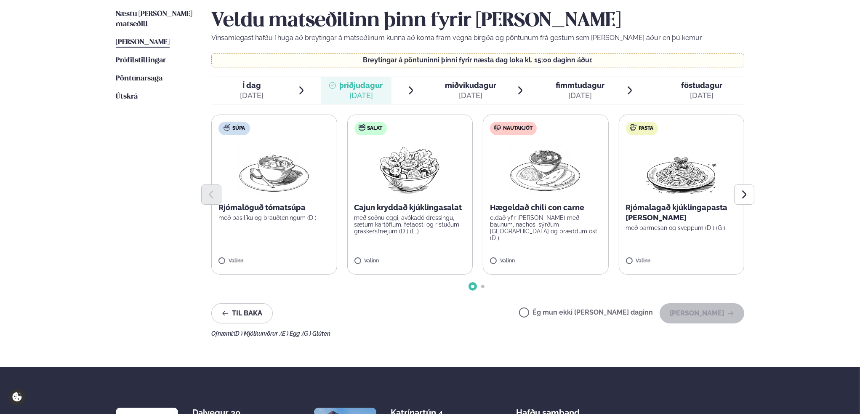 The image size is (860, 414). I want to click on div: Ofnæmi:, so click(478, 333).